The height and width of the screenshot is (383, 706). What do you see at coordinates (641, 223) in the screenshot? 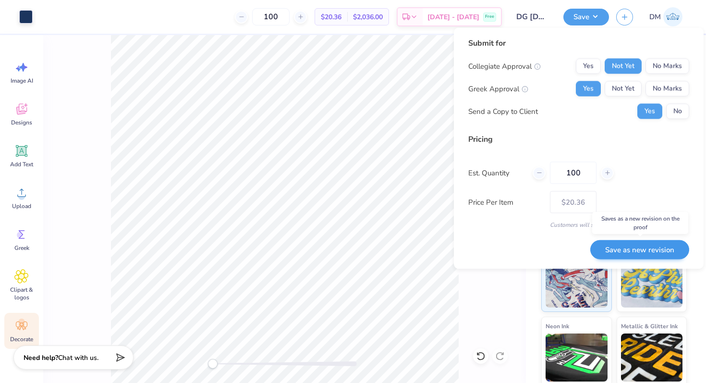
I see `div: Saves as a new revision on the proof` at bounding box center [641, 223].